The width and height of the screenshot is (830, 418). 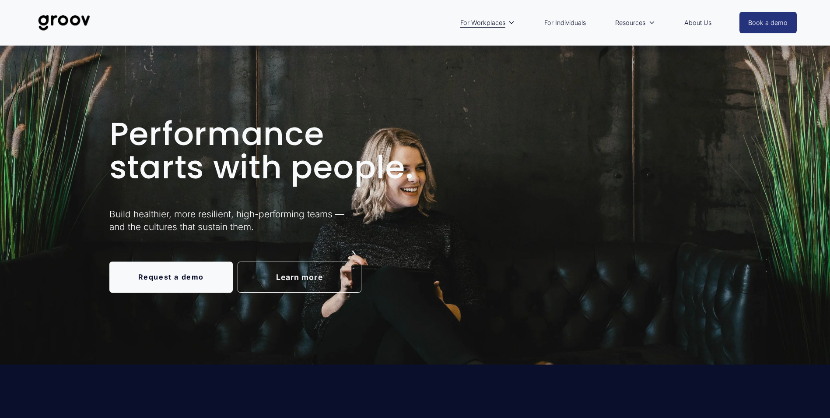 I want to click on span: Resources, so click(x=630, y=23).